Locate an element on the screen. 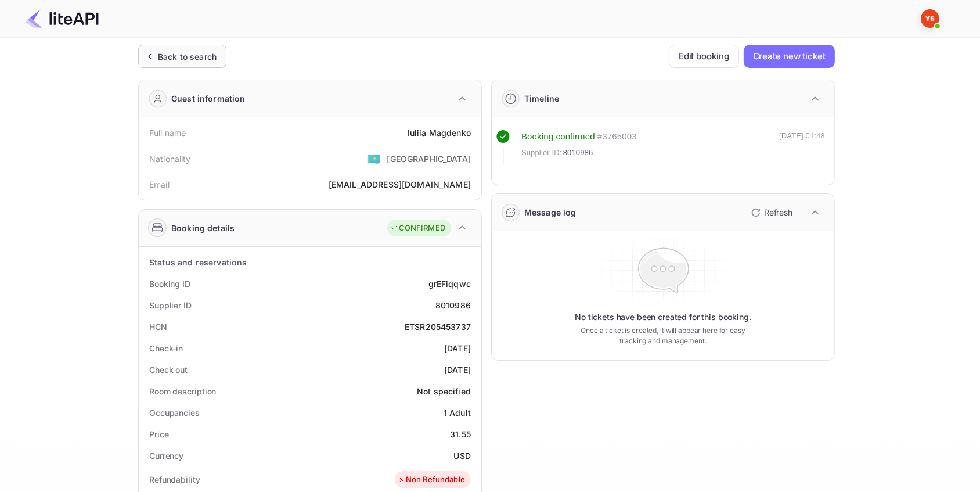 Image resolution: width=980 pixels, height=492 pixels. div: # 3765003 is located at coordinates (617, 137).